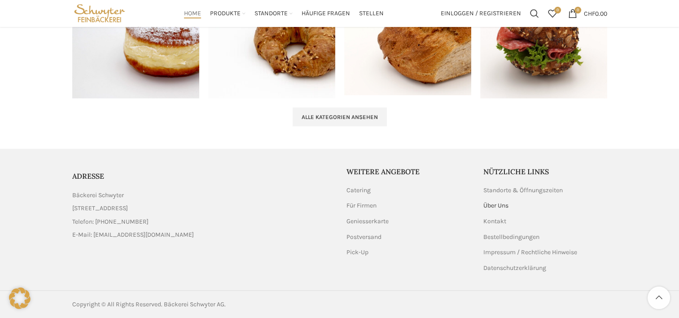 The width and height of the screenshot is (679, 318). What do you see at coordinates (408, 171) in the screenshot?
I see `h5: Weitere Angebote` at bounding box center [408, 171].